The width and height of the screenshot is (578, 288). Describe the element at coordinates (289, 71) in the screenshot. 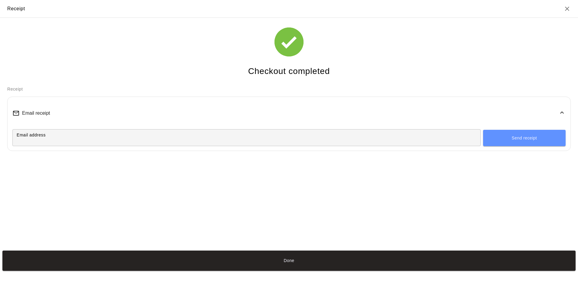

I see `h4: Checkout completed` at that location.